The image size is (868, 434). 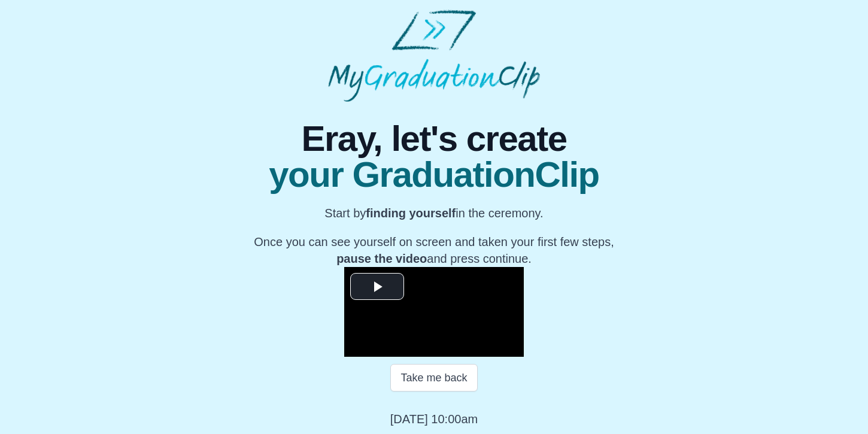 What do you see at coordinates (434, 175) in the screenshot?
I see `span: your GraduationClip` at bounding box center [434, 175].